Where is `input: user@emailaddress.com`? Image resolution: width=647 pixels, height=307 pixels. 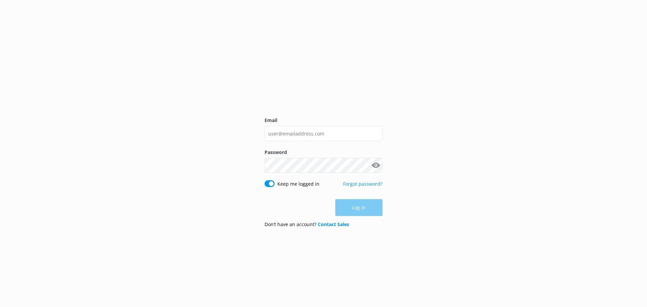 input: user@emailaddress.com is located at coordinates (324, 133).